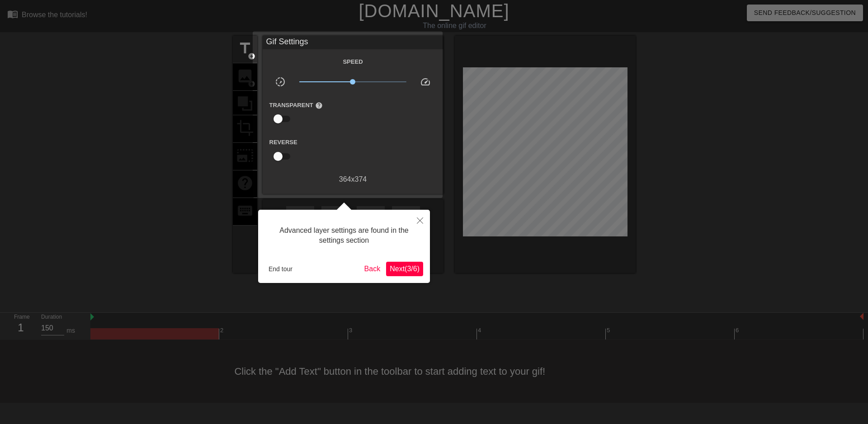 The width and height of the screenshot is (868, 424). What do you see at coordinates (372, 269) in the screenshot?
I see `button: Back` at bounding box center [372, 269].